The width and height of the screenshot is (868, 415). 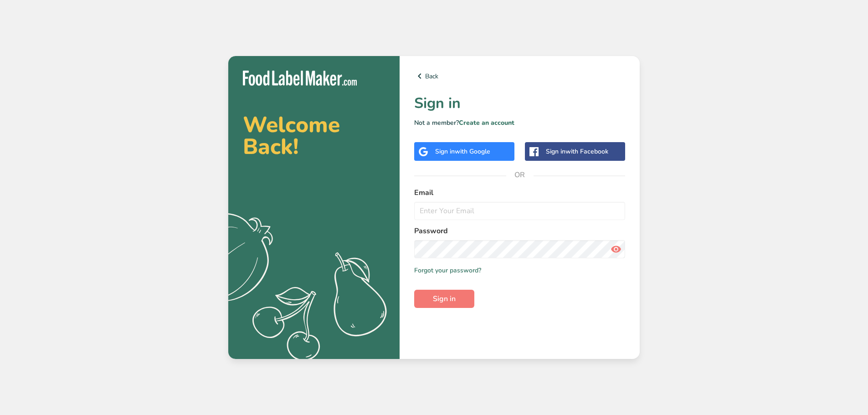 What do you see at coordinates (520, 231) in the screenshot?
I see `label: Password` at bounding box center [520, 231].